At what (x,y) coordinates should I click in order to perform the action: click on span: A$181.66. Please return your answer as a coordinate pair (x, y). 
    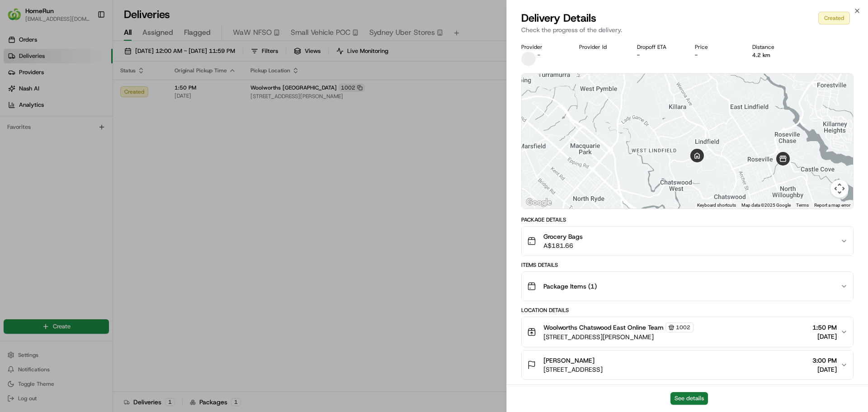
    Looking at the image, I should click on (563, 245).